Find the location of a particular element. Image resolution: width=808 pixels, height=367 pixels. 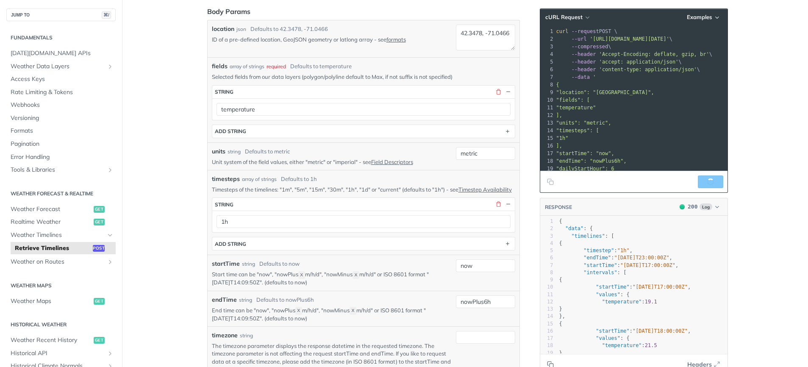

div: ADD string is located at coordinates (230, 243).